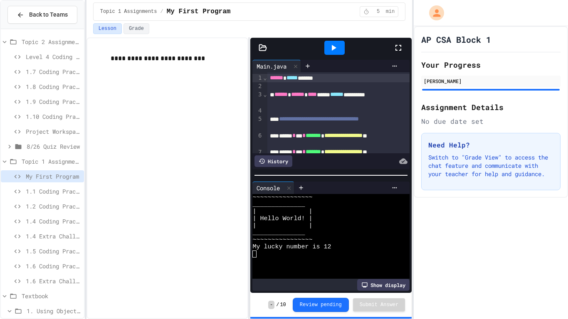 The image size is (568, 319). What do you see at coordinates (53, 191) in the screenshot?
I see `span: 1.1 Coding Practice` at bounding box center [53, 191].